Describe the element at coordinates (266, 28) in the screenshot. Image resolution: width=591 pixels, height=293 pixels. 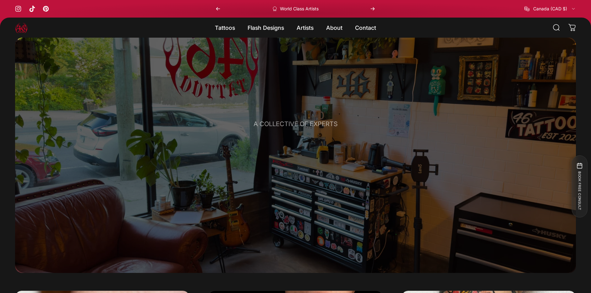
I see `summary: Flash Designs` at that location.